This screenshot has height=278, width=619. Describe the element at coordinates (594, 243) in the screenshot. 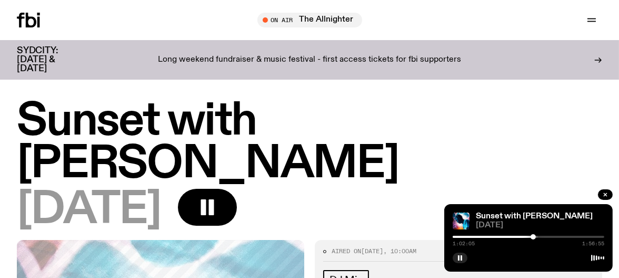

I see `span: 1:56:55` at that location.